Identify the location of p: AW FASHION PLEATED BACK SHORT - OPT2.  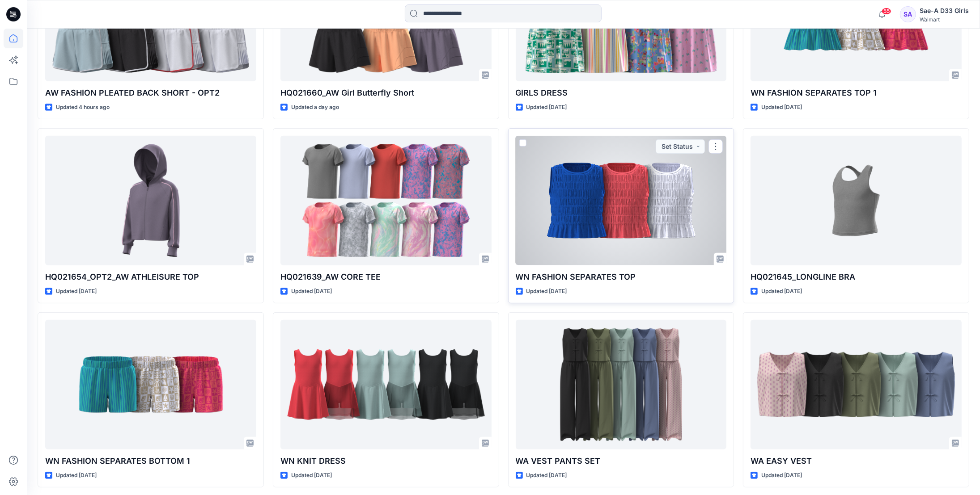
(150, 93).